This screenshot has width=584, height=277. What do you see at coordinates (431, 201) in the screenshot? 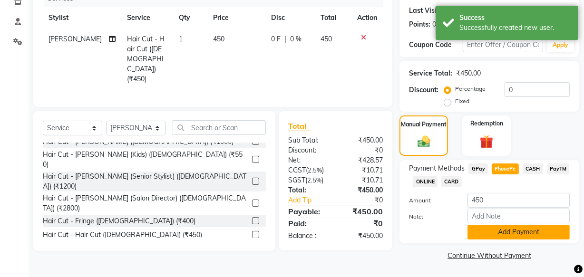
I see `label: Amount:` at bounding box center [431, 201].